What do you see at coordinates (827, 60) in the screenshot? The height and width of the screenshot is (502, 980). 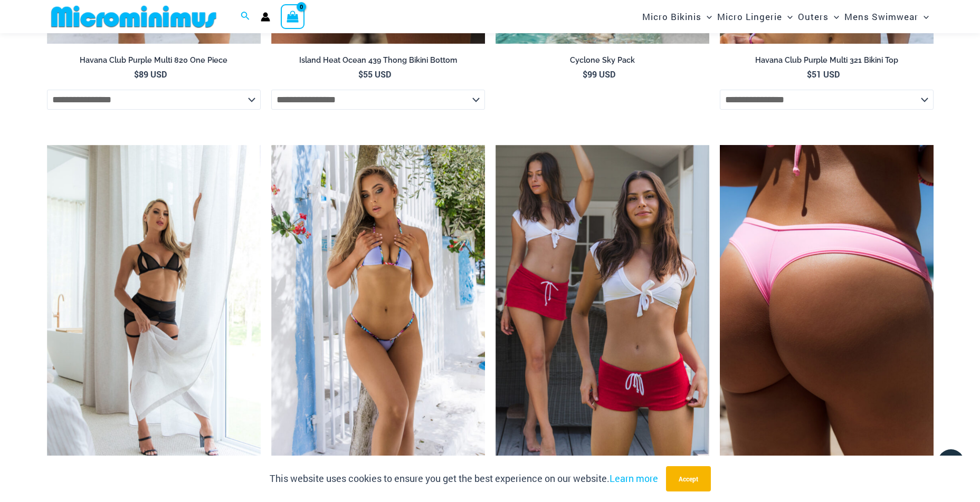 I see `h2: Havana Club Purple Multi 321 Bikini Top` at bounding box center [827, 60].